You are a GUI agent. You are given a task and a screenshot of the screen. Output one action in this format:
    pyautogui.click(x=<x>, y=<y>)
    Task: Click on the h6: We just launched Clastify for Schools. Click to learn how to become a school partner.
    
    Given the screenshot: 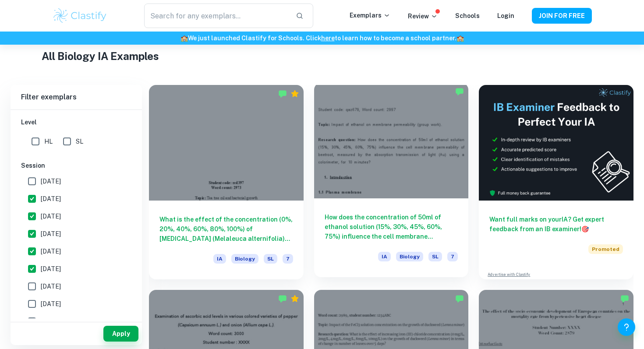 What is the action you would take?
    pyautogui.click(x=322, y=38)
    